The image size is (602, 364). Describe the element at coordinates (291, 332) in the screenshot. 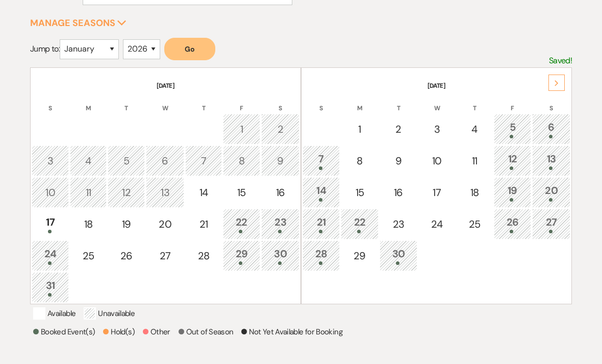

I see `p: Not Yet Available for Booking` at that location.